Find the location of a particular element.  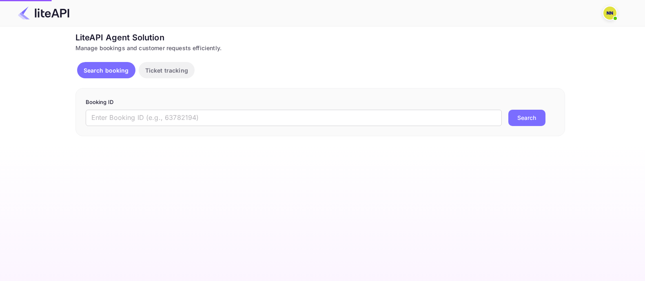

img: N/A N/A is located at coordinates (610, 13).